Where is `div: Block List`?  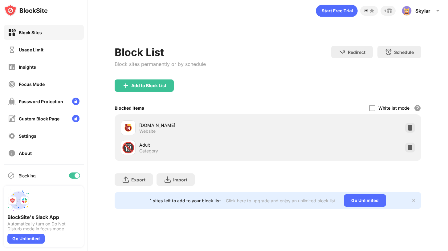 div: Block List is located at coordinates (160, 52).